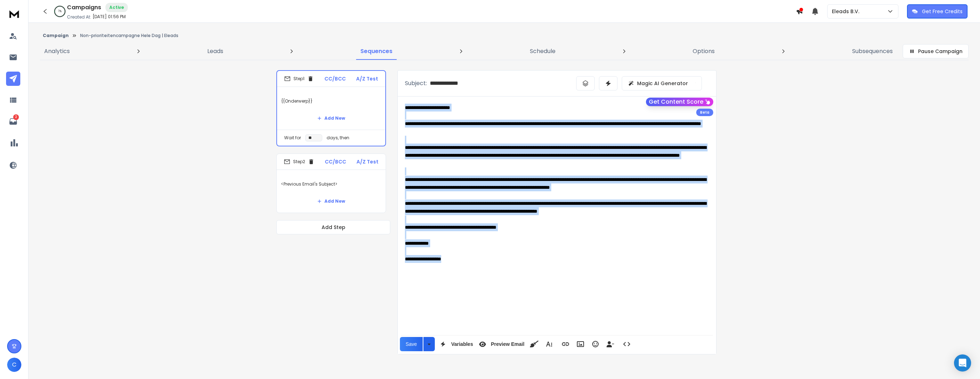 Image resolution: width=980 pixels, height=379 pixels. I want to click on p: <Previous Email's Subject>, so click(331, 184).